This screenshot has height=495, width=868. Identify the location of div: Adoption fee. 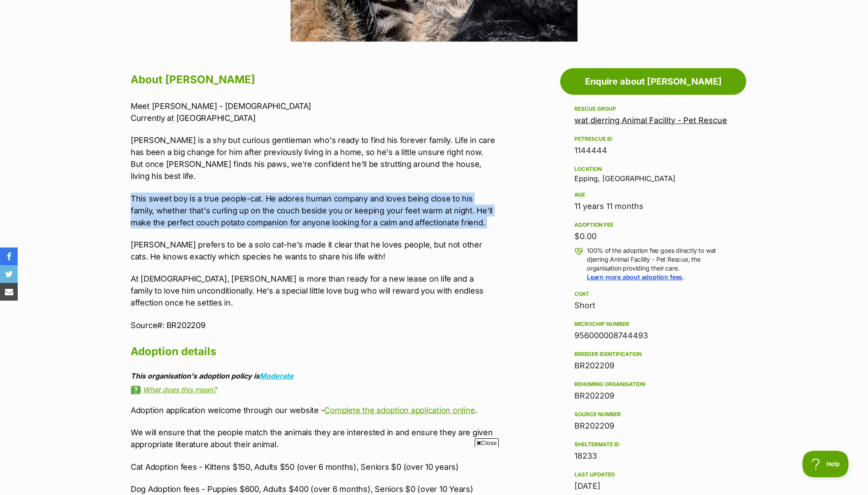
(653, 225).